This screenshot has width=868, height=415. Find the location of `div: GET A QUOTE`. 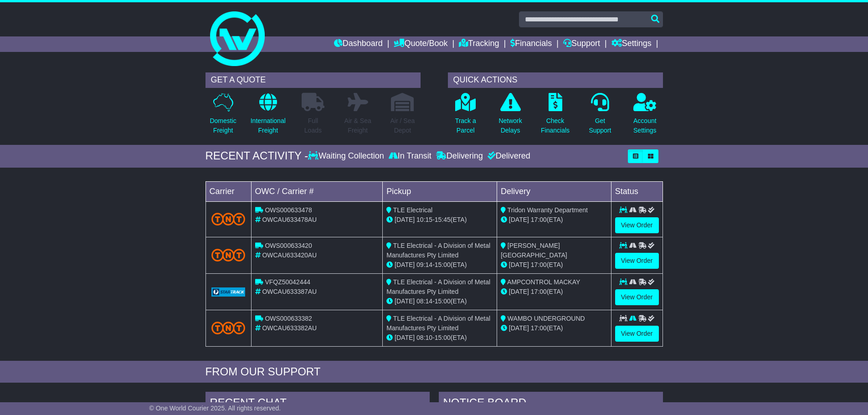

div: GET A QUOTE is located at coordinates (313, 80).